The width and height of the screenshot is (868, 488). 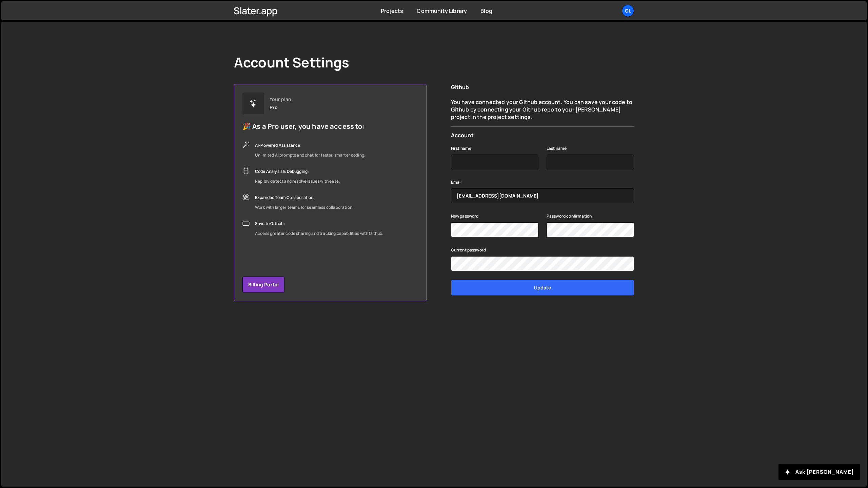 What do you see at coordinates (543, 135) in the screenshot?
I see `h2: Account` at bounding box center [543, 135].